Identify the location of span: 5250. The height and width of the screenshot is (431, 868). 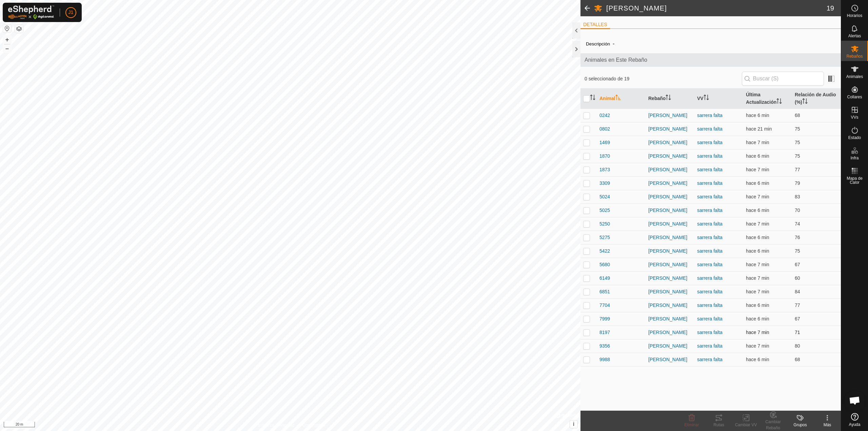
(604, 223).